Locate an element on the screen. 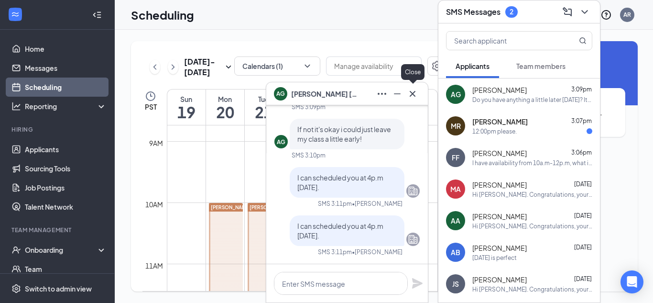 The image size is (653, 303). h1: 20 is located at coordinates (225, 112).